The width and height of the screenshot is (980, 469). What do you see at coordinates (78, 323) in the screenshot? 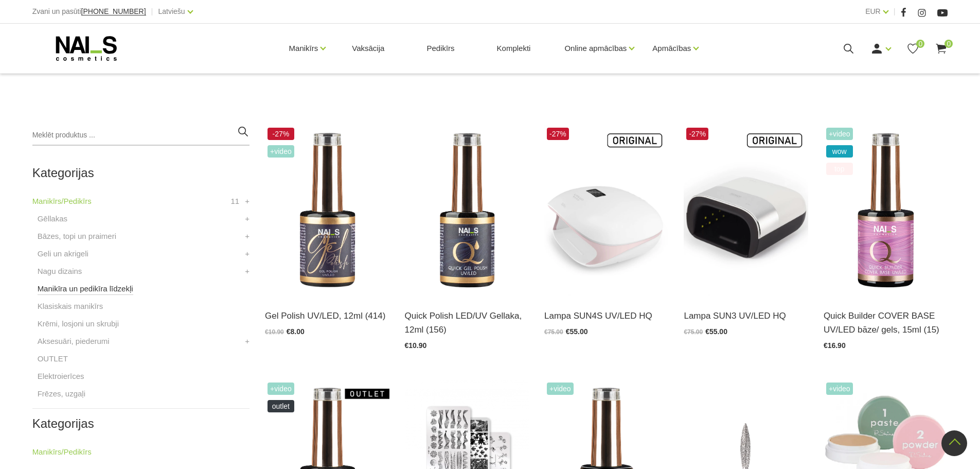
I see `a: Krēmi, losjoni un skrubji` at bounding box center [78, 323].